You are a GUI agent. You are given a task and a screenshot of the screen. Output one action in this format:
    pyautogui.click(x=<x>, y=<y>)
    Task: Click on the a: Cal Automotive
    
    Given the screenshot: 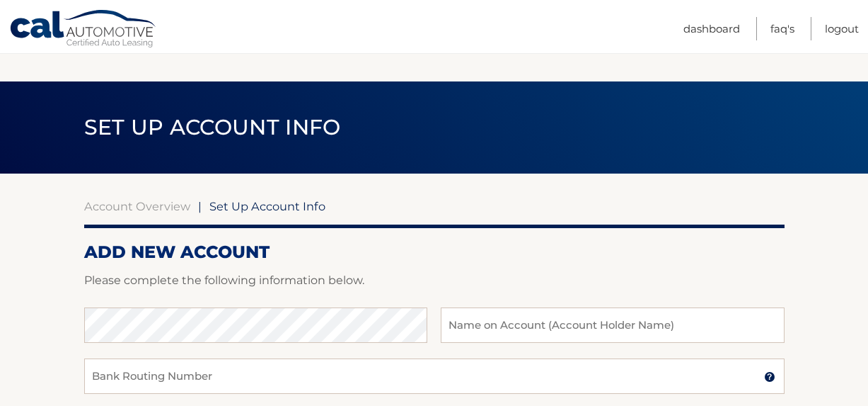 What is the action you would take?
    pyautogui.click(x=84, y=30)
    